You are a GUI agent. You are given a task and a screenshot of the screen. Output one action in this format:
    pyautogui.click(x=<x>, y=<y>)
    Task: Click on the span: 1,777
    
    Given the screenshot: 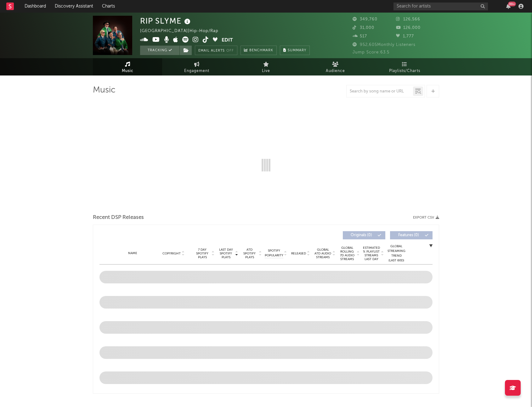 What is the action you would take?
    pyautogui.click(x=405, y=36)
    